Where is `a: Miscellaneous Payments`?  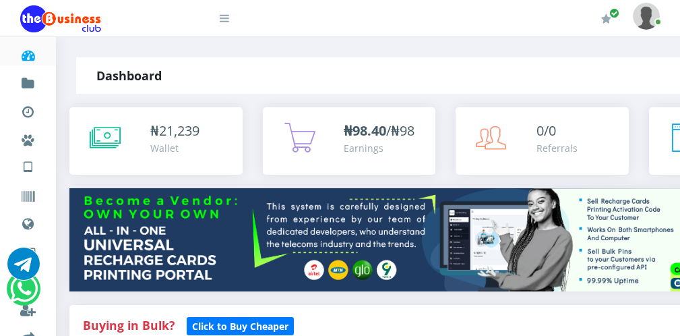 a: Miscellaneous Payments is located at coordinates (28, 138).